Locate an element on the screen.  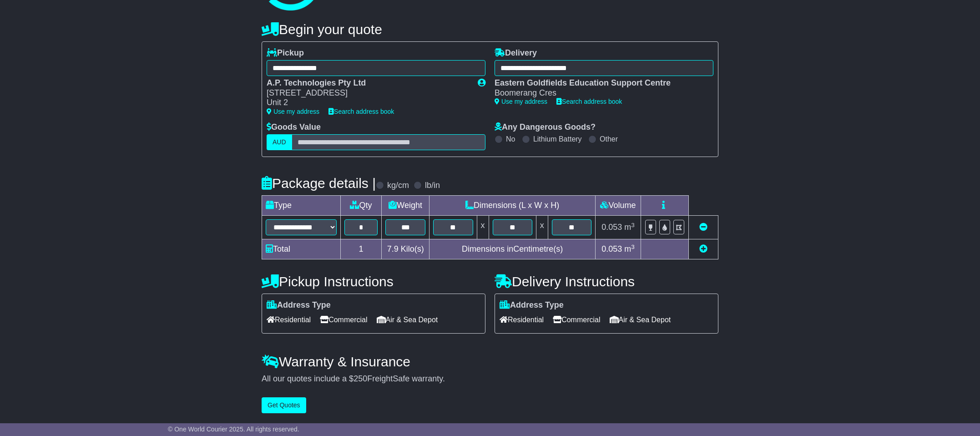
div: Boomerang Cres is located at coordinates (599, 93).